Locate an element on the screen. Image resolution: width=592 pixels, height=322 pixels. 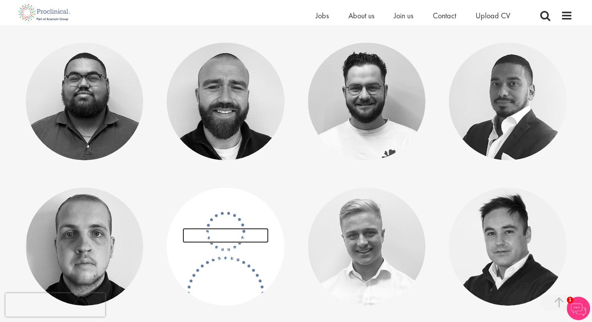
span: Contact is located at coordinates (445, 16).